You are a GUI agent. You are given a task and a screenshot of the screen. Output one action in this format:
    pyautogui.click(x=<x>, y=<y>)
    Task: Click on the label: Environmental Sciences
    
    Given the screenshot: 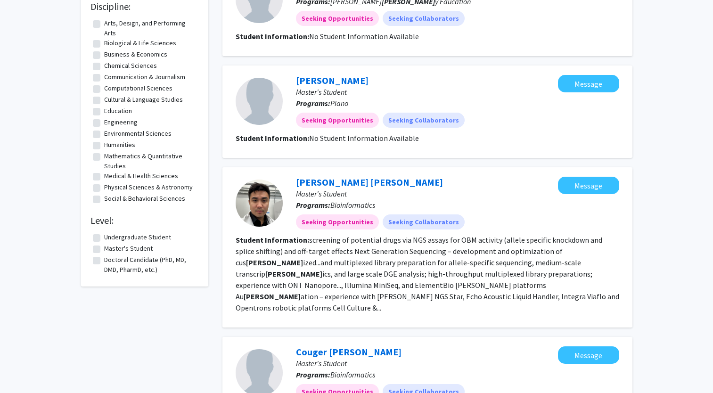 What is the action you would take?
    pyautogui.click(x=138, y=133)
    